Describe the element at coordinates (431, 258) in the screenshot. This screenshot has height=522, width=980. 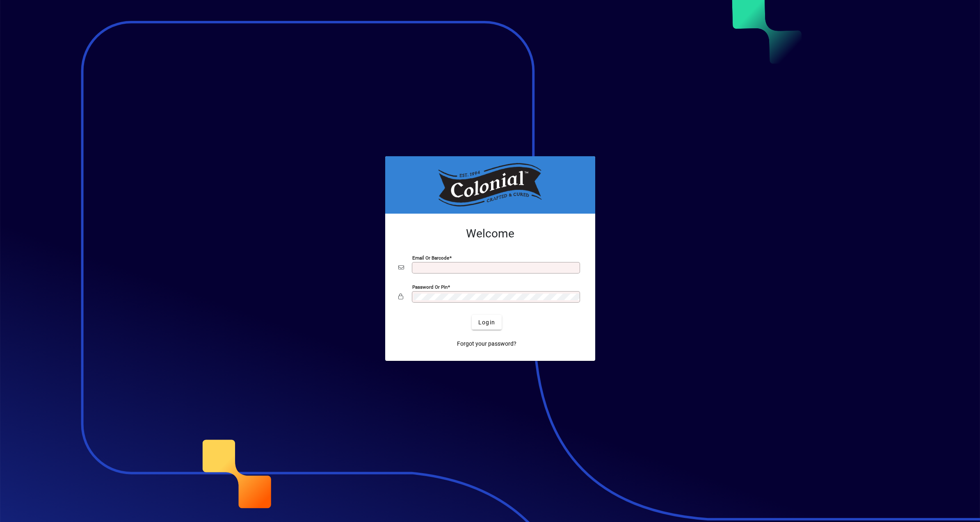
I see `mat-label: Email or Barcode` at that location.